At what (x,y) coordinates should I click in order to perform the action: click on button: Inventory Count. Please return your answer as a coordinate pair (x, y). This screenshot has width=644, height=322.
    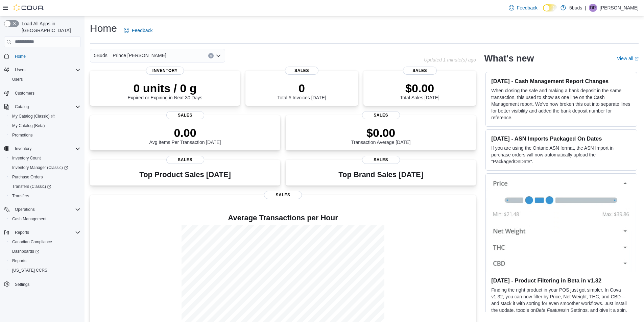
    Looking at the image, I should click on (45, 158).